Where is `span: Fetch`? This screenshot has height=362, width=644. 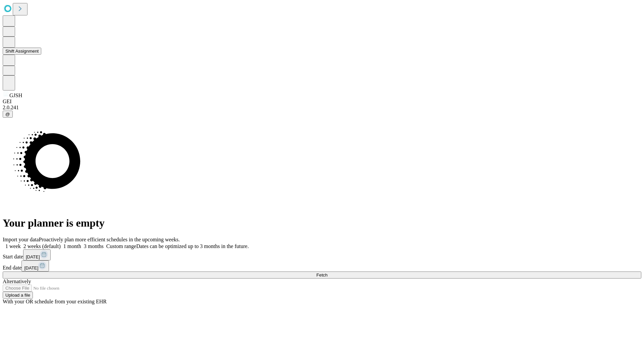
span: Fetch is located at coordinates (321, 275).